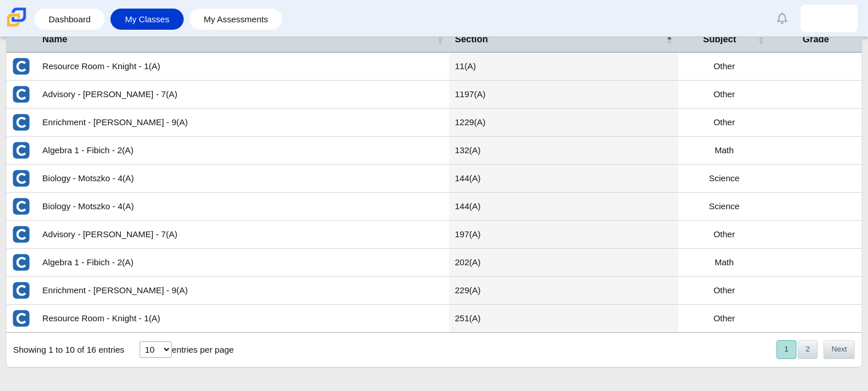  What do you see at coordinates (786, 349) in the screenshot?
I see `button: 1` at bounding box center [786, 349].